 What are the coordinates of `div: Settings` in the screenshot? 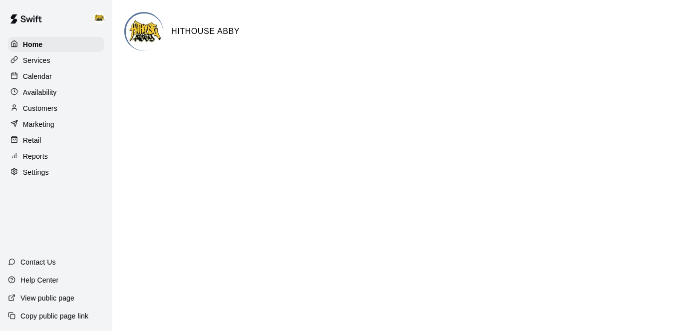 It's located at (56, 172).